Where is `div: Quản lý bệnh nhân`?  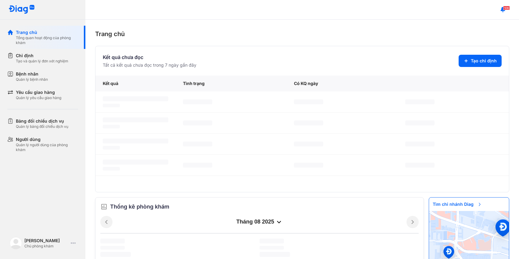 div: Quản lý bệnh nhân is located at coordinates (32, 79).